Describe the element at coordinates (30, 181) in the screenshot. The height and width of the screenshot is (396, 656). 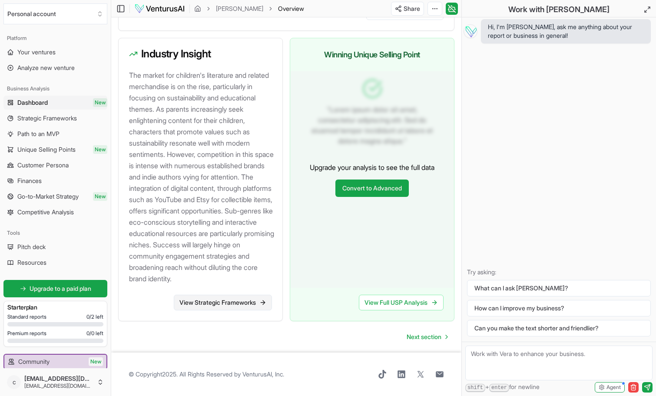
I see `span: Finances` at that location.